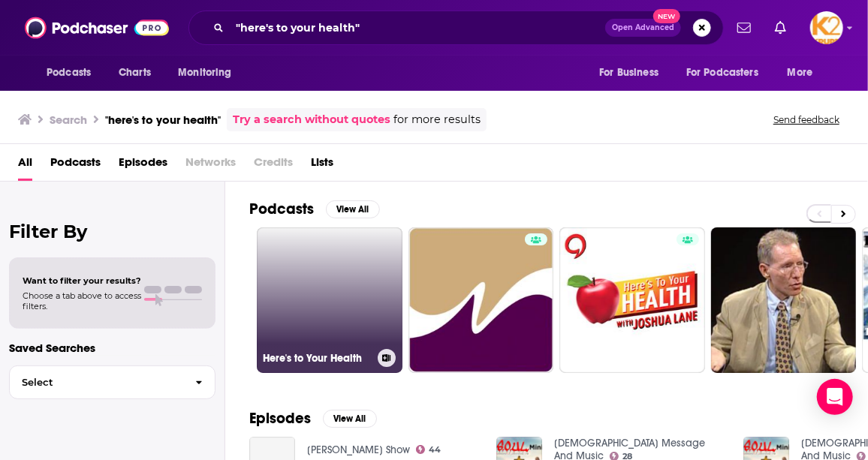  What do you see at coordinates (722, 73) in the screenshot?
I see `span: For Podcasters` at bounding box center [722, 73].